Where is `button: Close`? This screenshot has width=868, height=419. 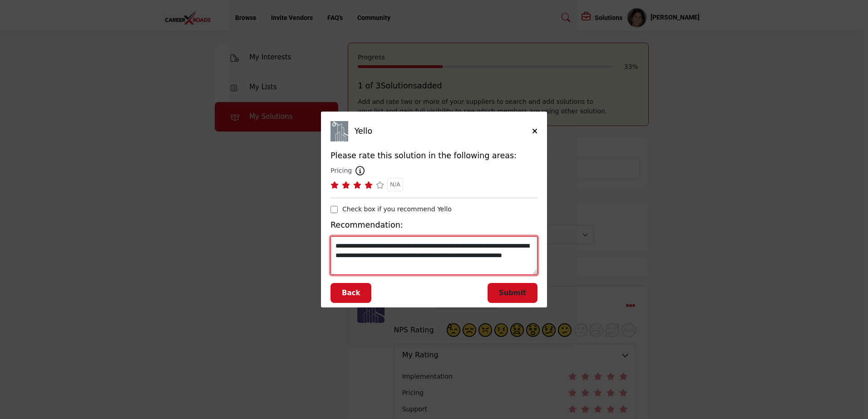
button: Close is located at coordinates (535, 131).